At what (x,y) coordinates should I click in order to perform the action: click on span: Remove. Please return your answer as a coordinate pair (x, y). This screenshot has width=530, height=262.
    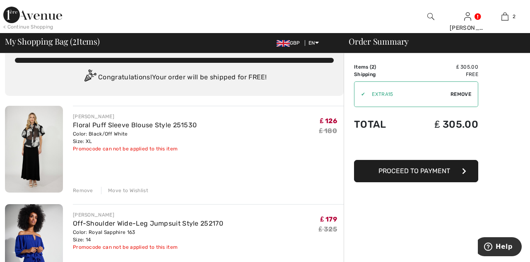
    Looking at the image, I should click on (461, 94).